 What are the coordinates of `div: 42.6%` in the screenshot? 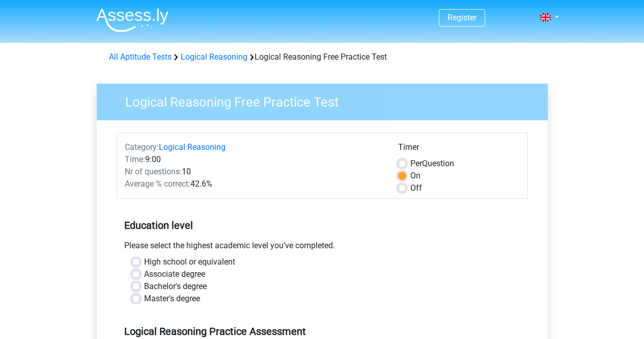 It's located at (253, 184).